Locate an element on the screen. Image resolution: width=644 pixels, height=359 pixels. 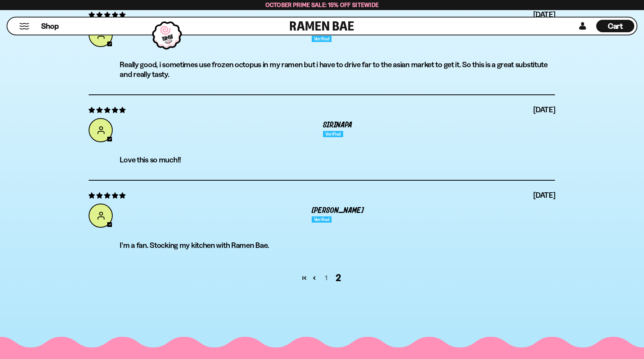
div: Cart is located at coordinates (615, 26).